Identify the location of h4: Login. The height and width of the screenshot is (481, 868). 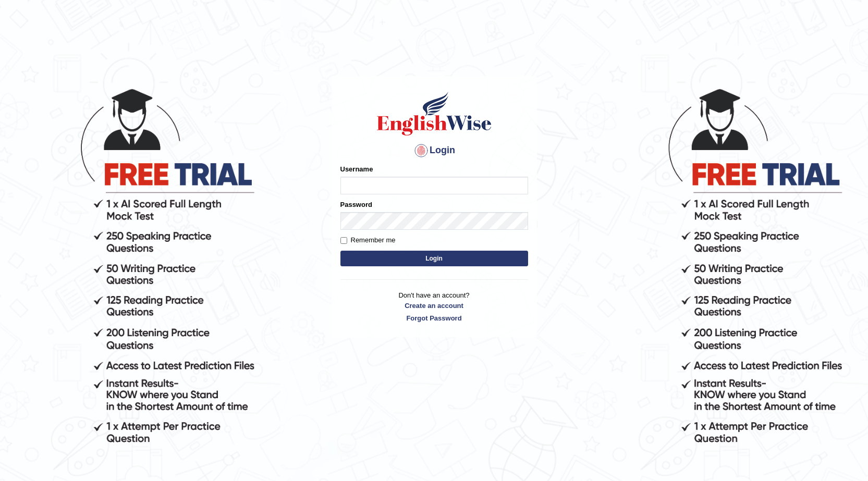
(434, 151).